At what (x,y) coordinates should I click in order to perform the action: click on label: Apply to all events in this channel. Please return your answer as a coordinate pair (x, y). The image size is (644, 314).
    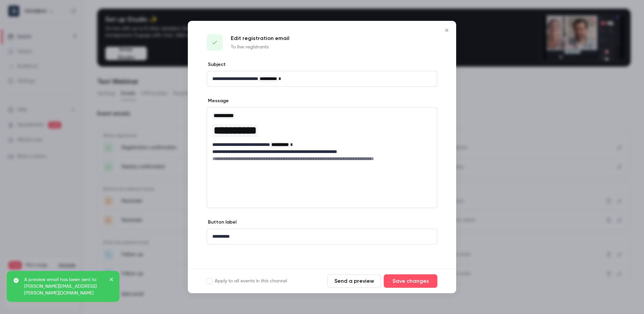
    Looking at the image, I should click on (247, 281).